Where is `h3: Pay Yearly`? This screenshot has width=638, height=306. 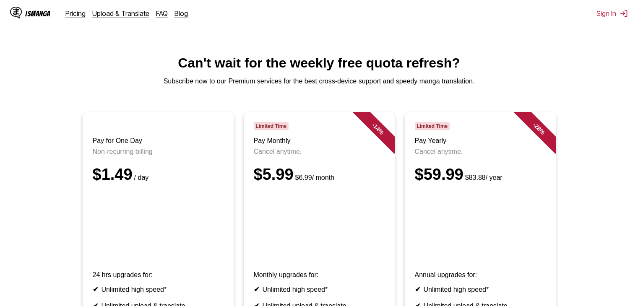
h3: Pay Yearly is located at coordinates (481, 141).